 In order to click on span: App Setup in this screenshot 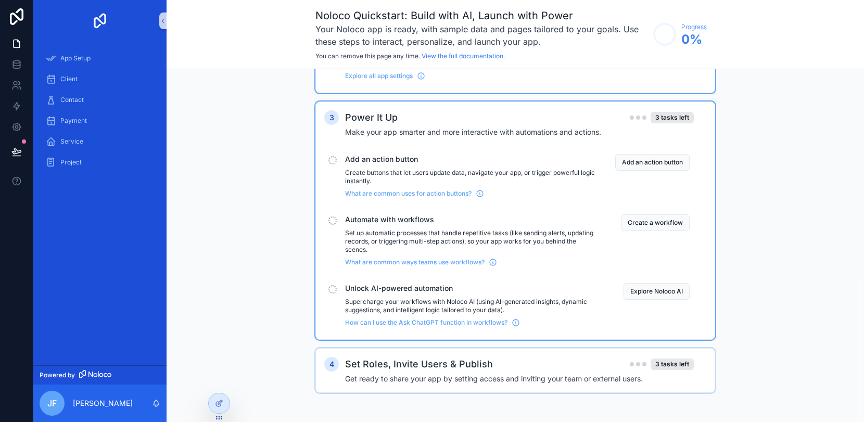, I will do `click(76, 58)`.